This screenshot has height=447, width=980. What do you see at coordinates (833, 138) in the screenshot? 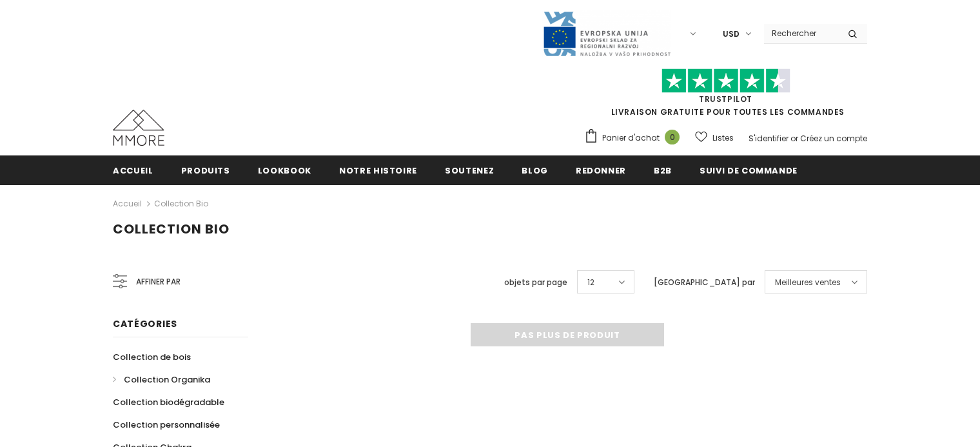
I see `a: Créez un compte` at bounding box center [833, 138].